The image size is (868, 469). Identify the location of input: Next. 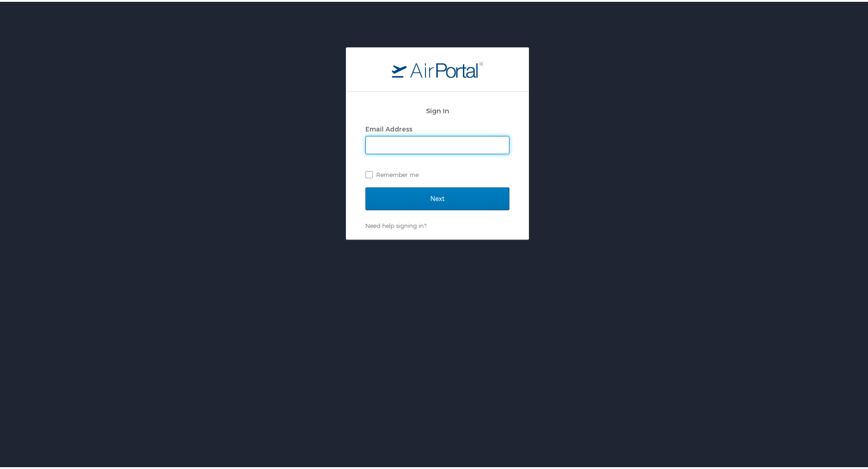
(437, 197).